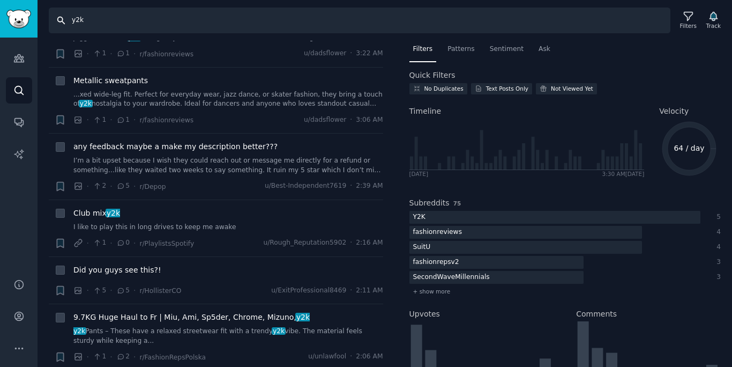 This screenshot has width=732, height=367. I want to click on h2: Comments, so click(596, 313).